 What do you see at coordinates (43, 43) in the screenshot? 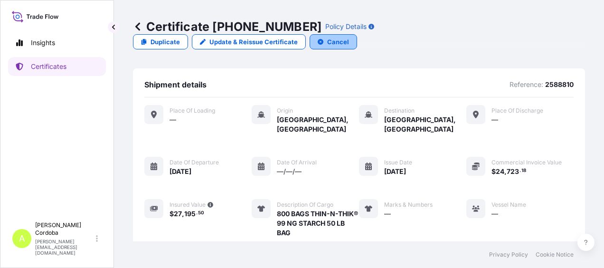
I see `p: Insights` at bounding box center [43, 43].